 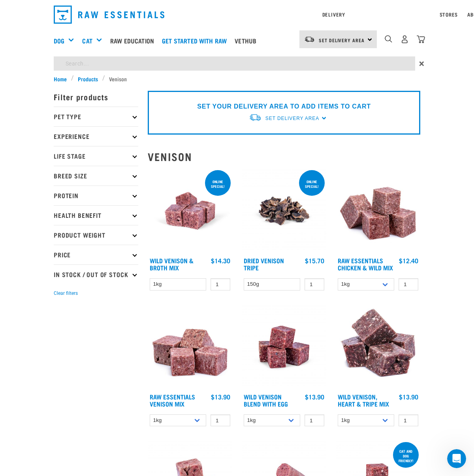 I want to click on img: 1171 Venison Heart Tripe Mix 01, so click(x=378, y=348).